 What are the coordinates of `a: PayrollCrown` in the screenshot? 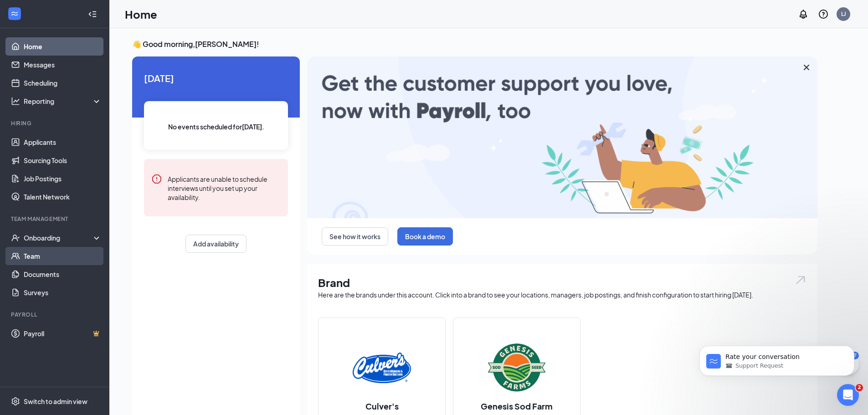 It's located at (63, 333).